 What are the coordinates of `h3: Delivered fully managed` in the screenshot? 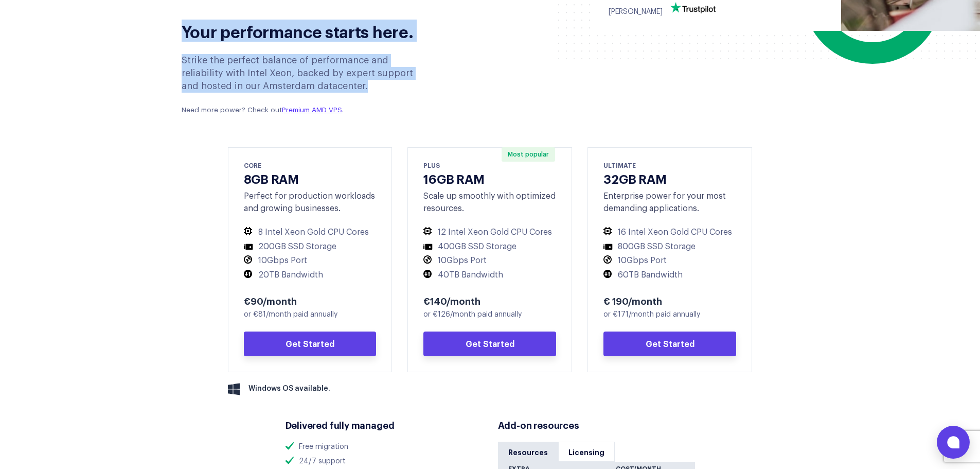 It's located at (384, 424).